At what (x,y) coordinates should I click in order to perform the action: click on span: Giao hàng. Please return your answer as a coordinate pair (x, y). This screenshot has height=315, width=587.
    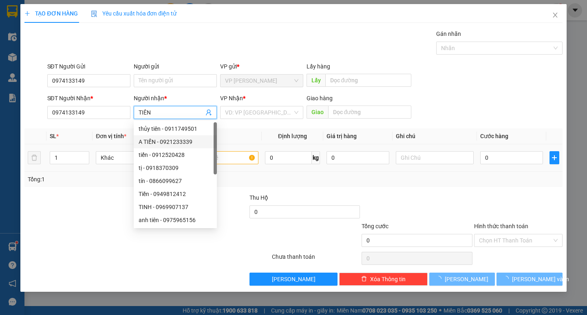
    Looking at the image, I should click on (320, 98).